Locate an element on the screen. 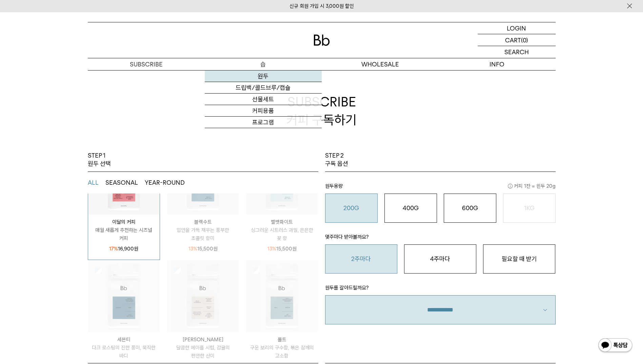 The image size is (643, 364). p: 세븐티 is located at coordinates (124, 340).